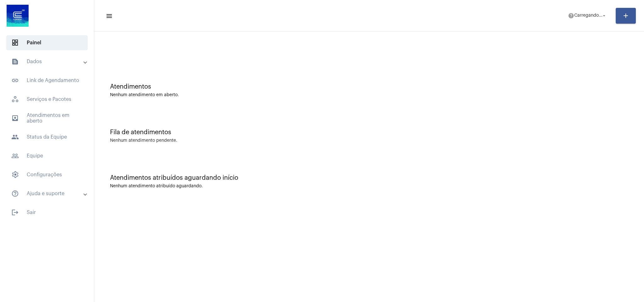 The height and width of the screenshot is (302, 644). Describe the element at coordinates (47, 81) in the screenshot. I see `span: Link de Agendamento` at that location.